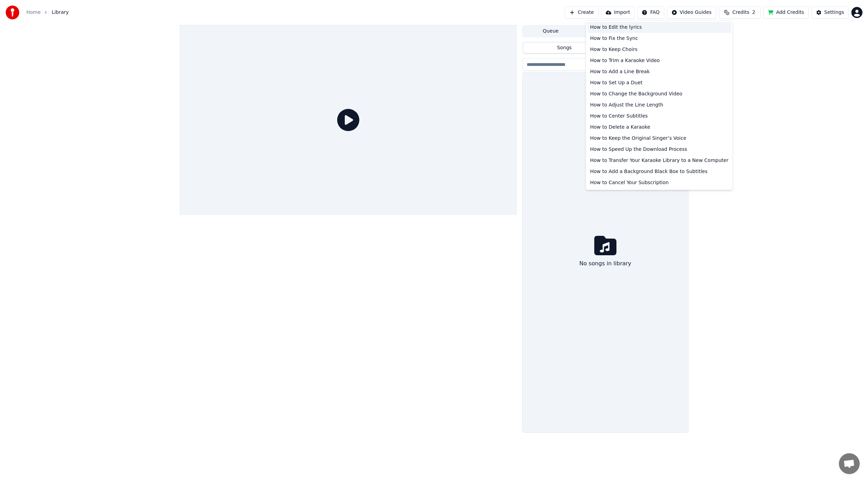 The image size is (868, 481). What do you see at coordinates (659, 105) in the screenshot?
I see `div: How to Adjust the Line Length` at bounding box center [659, 105].